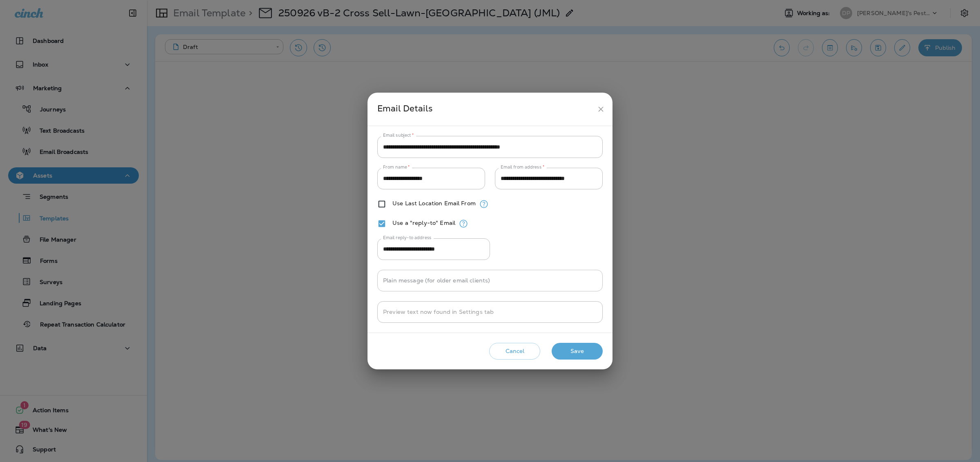  I want to click on label: Email reply-to address, so click(407, 238).